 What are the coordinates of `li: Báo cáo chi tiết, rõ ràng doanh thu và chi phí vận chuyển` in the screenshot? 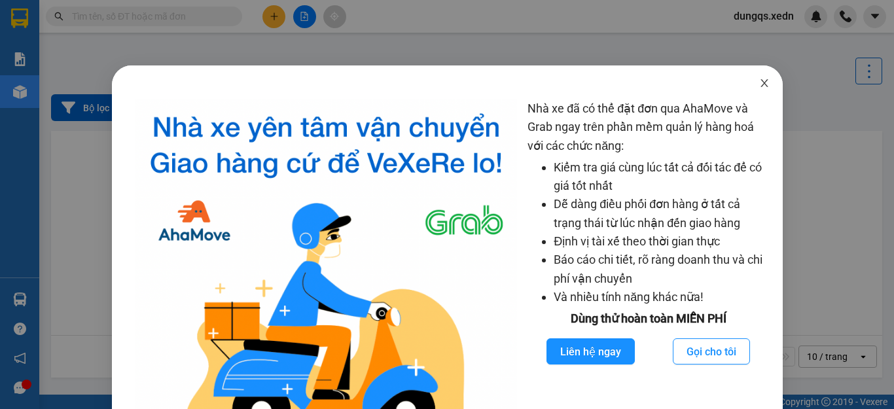 It's located at (661, 269).